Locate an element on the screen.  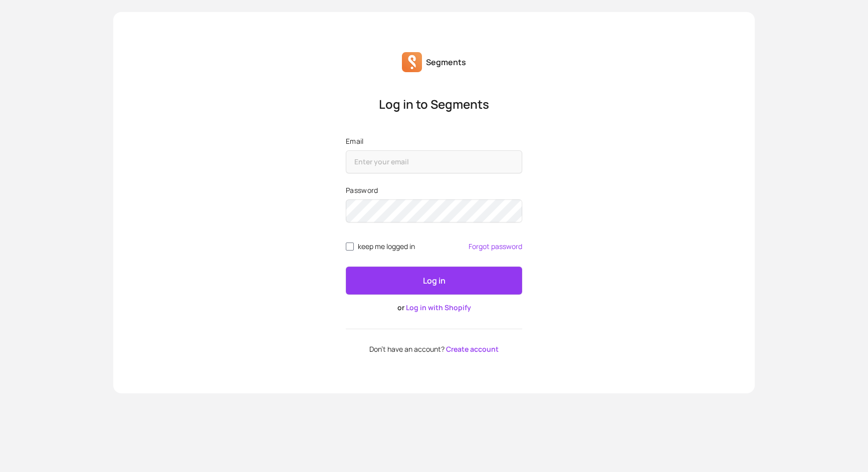
p: Log in is located at coordinates (434, 281).